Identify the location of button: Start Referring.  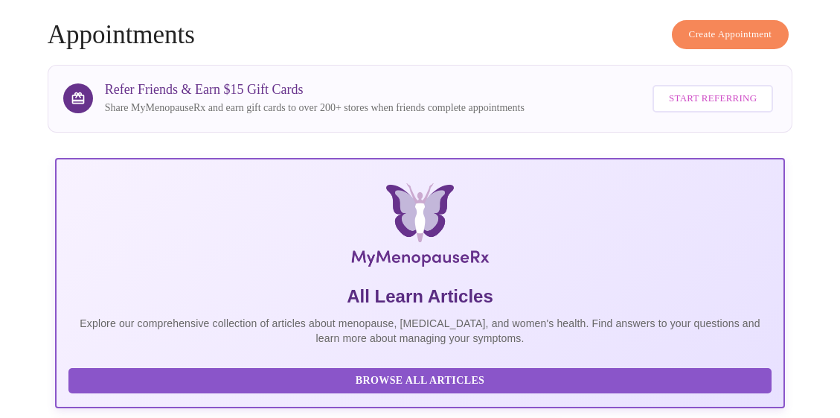
(713, 98).